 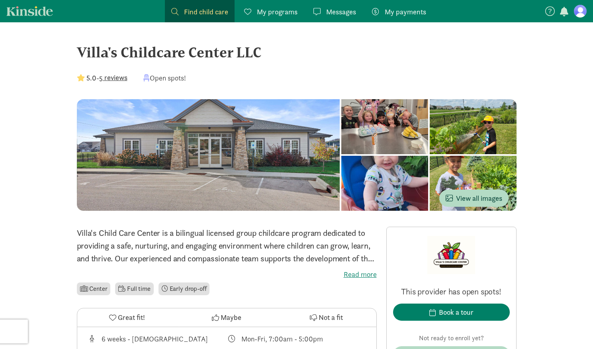 What do you see at coordinates (451, 291) in the screenshot?
I see `p: This provider has open spots!` at bounding box center [451, 291].